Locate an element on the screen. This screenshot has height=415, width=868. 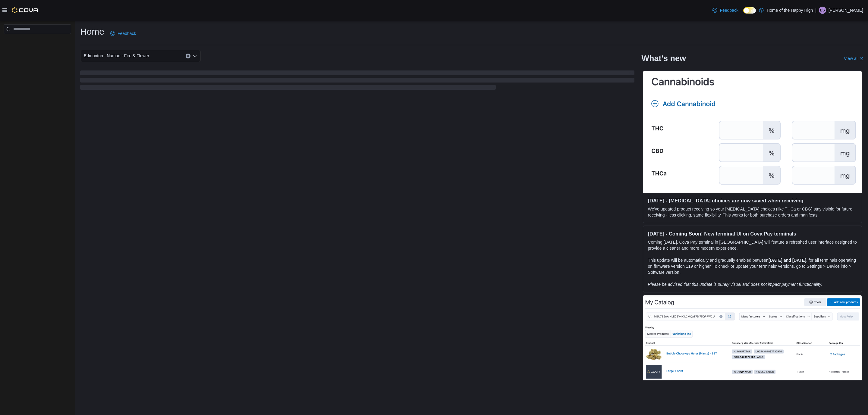
p: Home of the Happy High is located at coordinates (790, 10).